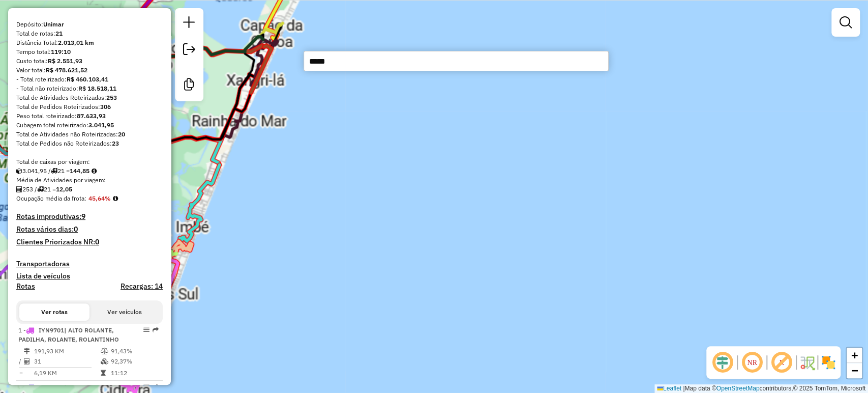 This screenshot has width=868, height=393. Describe the element at coordinates (737, 389) in the screenshot. I see `a: OpenStreetMap` at that location.